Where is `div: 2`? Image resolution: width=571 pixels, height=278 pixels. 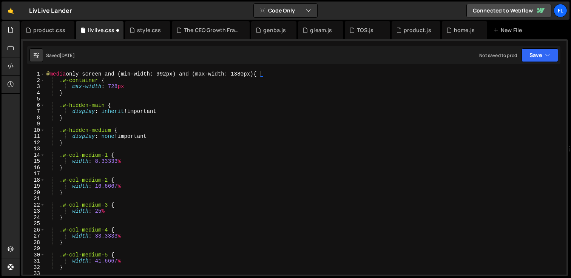
div: 2 is located at coordinates (34, 80).